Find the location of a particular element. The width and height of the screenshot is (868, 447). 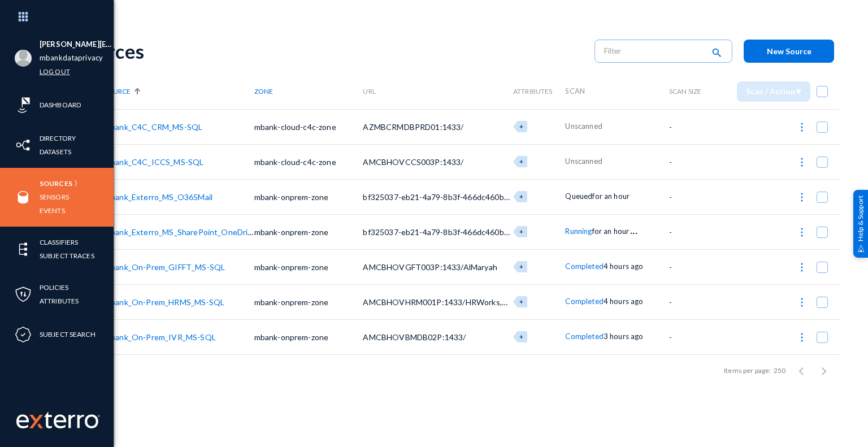

img: icon-sources.svg is located at coordinates (23, 197).